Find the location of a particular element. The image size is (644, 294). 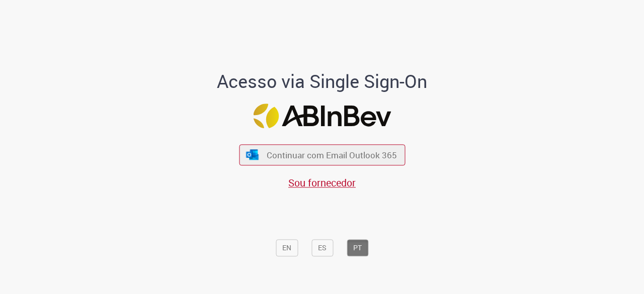

h1: Acesso via Single Sign-On is located at coordinates (322, 82).